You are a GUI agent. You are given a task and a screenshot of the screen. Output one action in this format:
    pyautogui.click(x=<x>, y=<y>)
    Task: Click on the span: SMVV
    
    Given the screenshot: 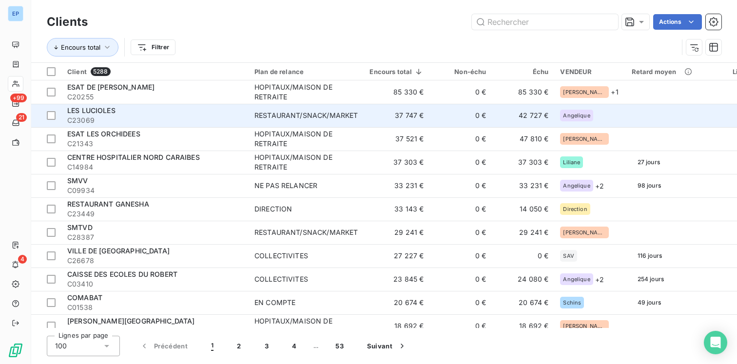 What is the action you would take?
    pyautogui.click(x=77, y=180)
    